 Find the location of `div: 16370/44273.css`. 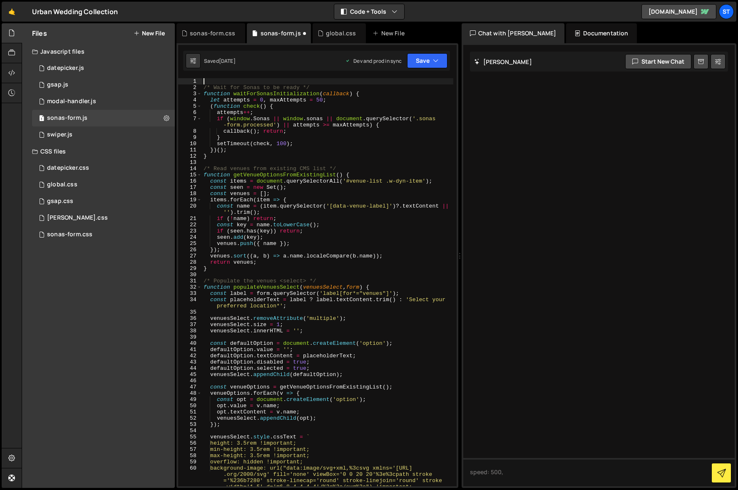

div: 16370/44273.css is located at coordinates (103, 201).